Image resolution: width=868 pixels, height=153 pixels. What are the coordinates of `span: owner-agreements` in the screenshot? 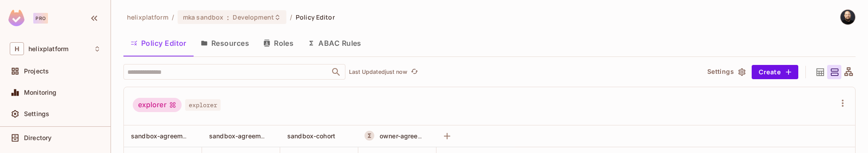 It's located at (407, 136).